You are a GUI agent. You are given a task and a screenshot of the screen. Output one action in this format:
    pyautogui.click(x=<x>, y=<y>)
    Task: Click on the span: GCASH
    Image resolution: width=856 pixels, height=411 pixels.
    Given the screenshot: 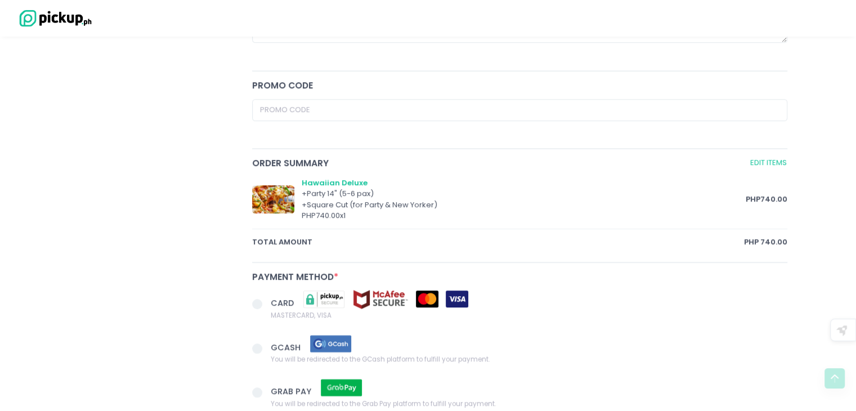 What is the action you would take?
    pyautogui.click(x=286, y=347)
    